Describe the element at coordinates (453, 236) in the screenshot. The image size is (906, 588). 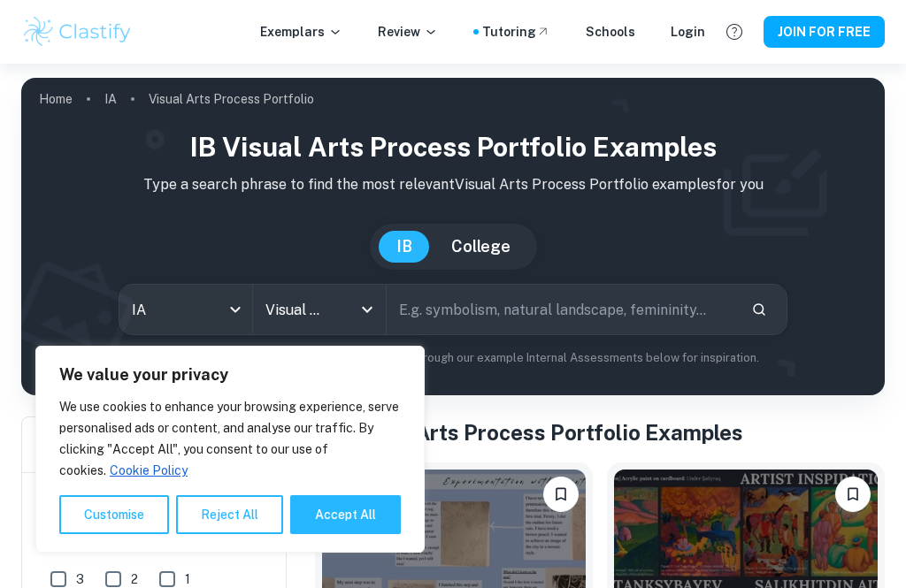
I see `img: profile cover` at that location.